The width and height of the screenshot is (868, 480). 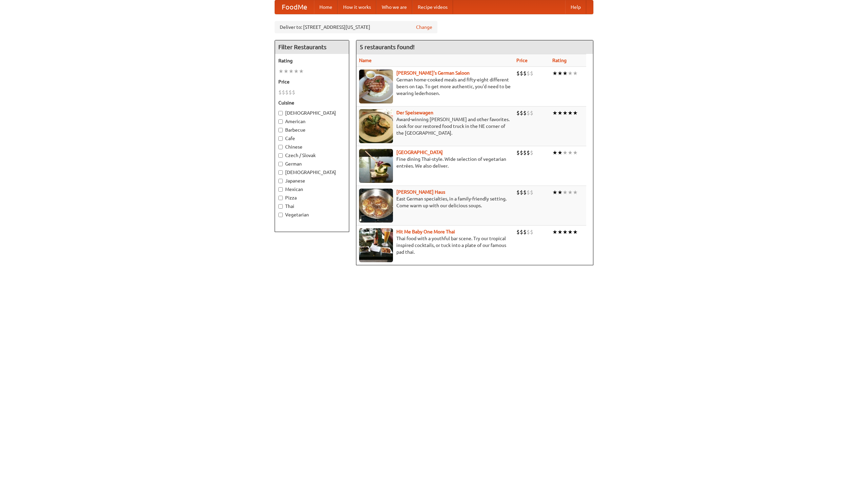 What do you see at coordinates (312, 189) in the screenshot?
I see `label: Mexican` at bounding box center [312, 189].